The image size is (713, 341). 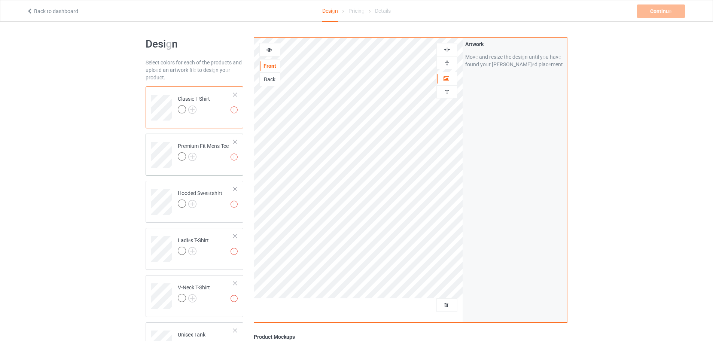 What do you see at coordinates (66, 11) in the screenshot?
I see `readpronunciation-word: dashboard` at bounding box center [66, 11].